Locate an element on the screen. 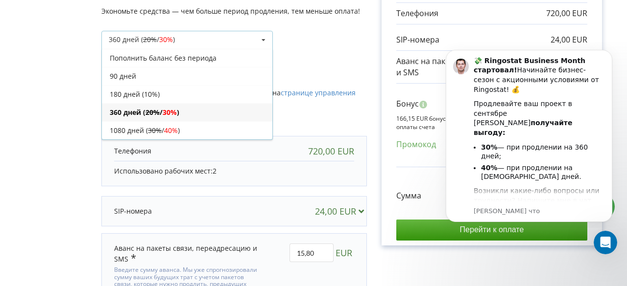 Image resolution: width=627 pixels, height=286 pixels. div: Начинайте бизнес-сезон с акционными условиями от Ringostat! 💰 is located at coordinates (108, 34).